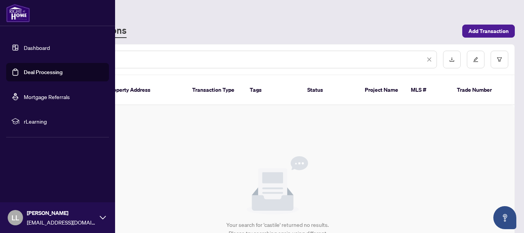 The width and height of the screenshot is (524, 233). What do you see at coordinates (144, 90) in the screenshot?
I see `th: Property Address` at bounding box center [144, 90].